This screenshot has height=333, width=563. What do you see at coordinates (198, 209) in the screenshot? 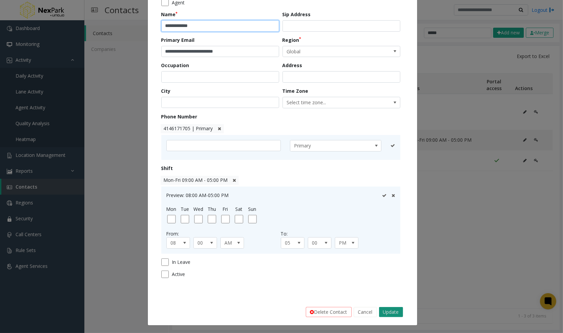
I see `label: Wed` at bounding box center [198, 209].